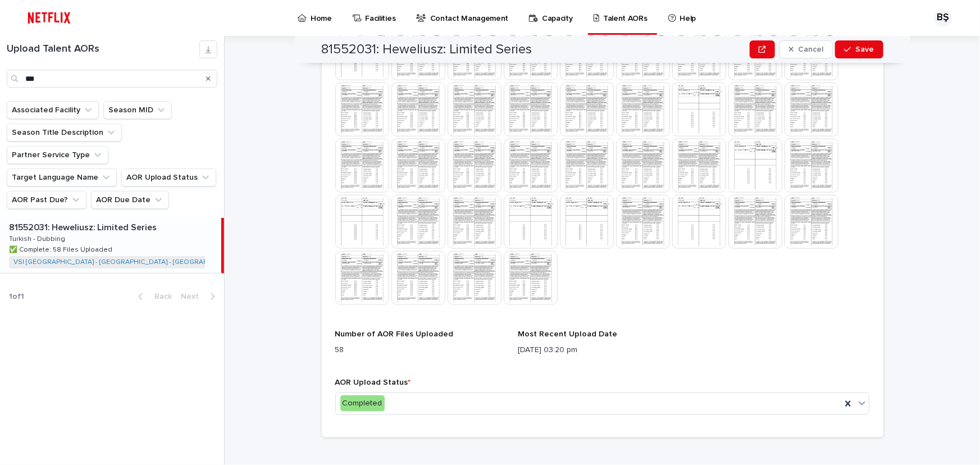  I want to click on button: AOR Past Due?, so click(47, 200).